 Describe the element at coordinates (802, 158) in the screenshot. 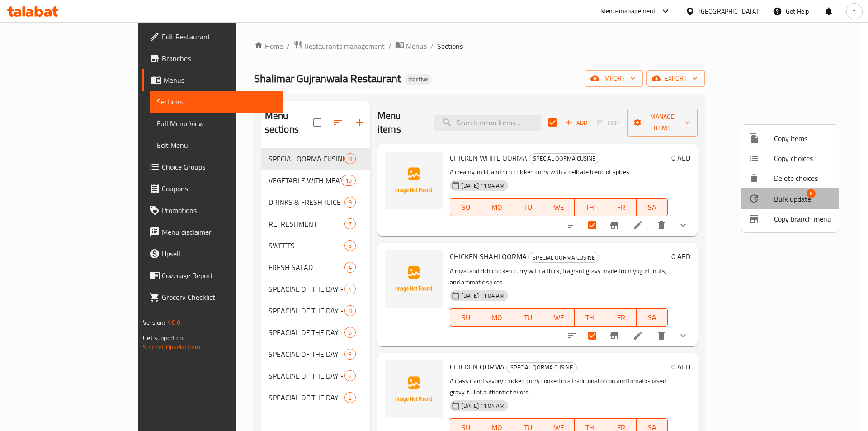

I see `span: Copy choices` at that location.